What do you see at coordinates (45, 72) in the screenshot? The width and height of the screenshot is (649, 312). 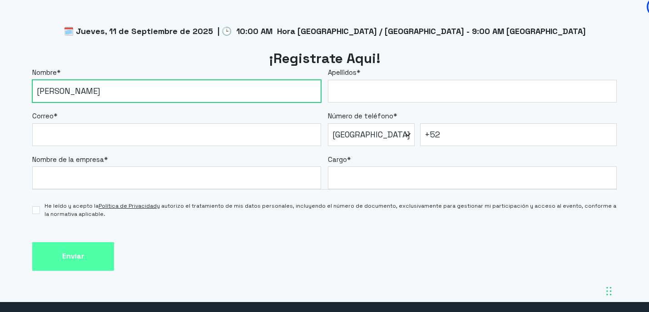 I see `span: Nombre` at bounding box center [45, 72].